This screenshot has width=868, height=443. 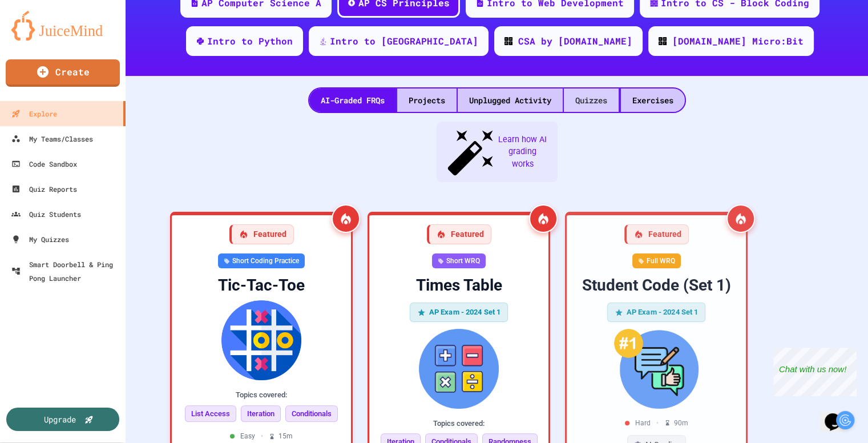 What do you see at coordinates (656, 423) in the screenshot?
I see `div: Hard 90 m` at bounding box center [656, 423].